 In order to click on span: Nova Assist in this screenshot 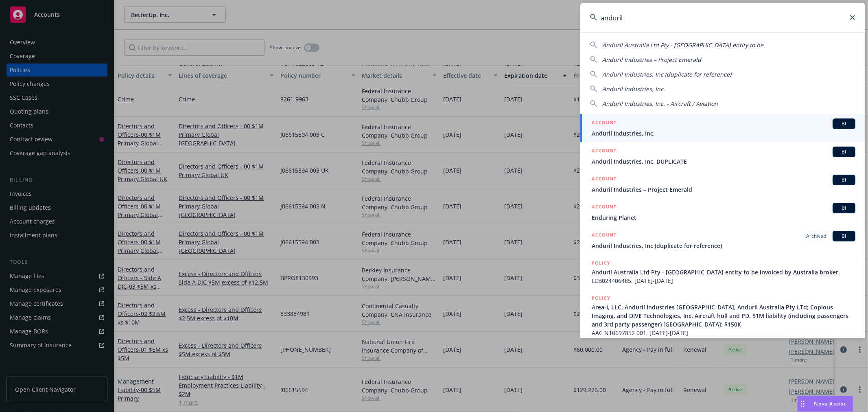, I will do `click(830, 403)`.